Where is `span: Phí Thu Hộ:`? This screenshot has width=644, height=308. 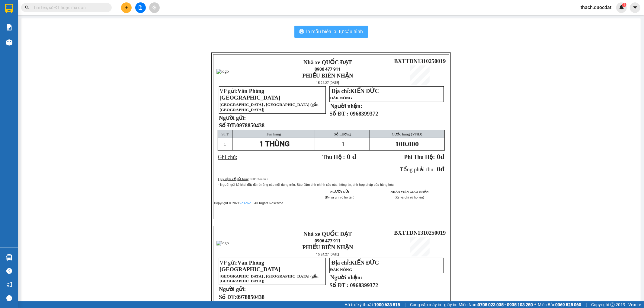 span: Phí Thu Hộ: is located at coordinates (420, 157).